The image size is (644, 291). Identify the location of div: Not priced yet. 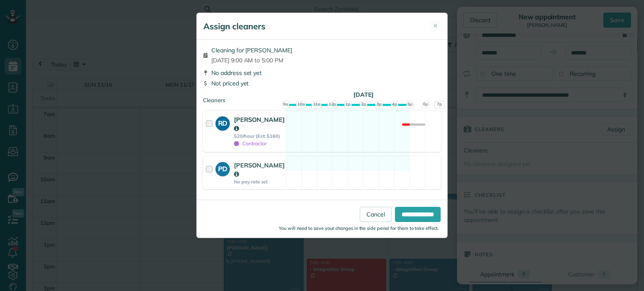
(322, 84).